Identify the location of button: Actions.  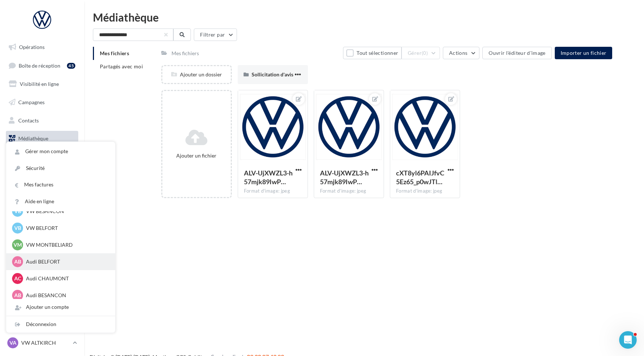
(461, 53).